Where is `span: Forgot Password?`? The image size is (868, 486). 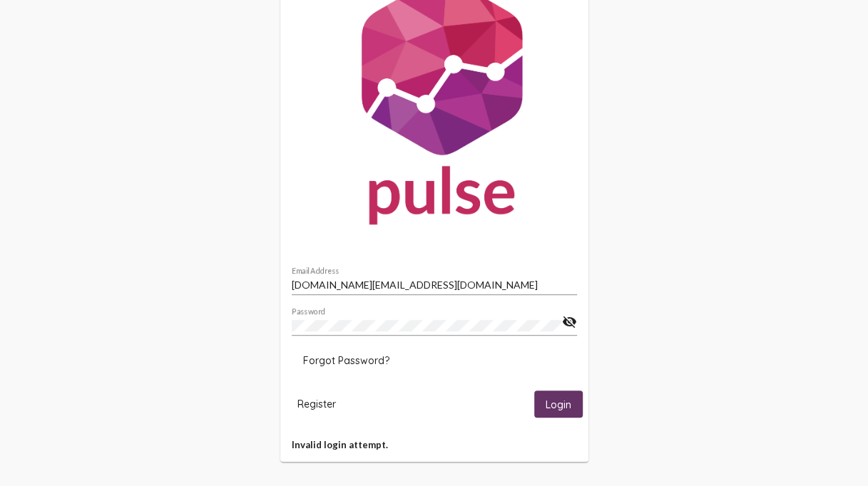 span: Forgot Password? is located at coordinates (346, 361).